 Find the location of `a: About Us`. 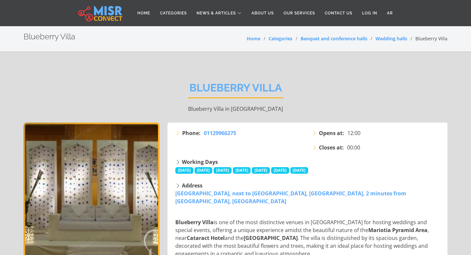

a: About Us is located at coordinates (263, 13).